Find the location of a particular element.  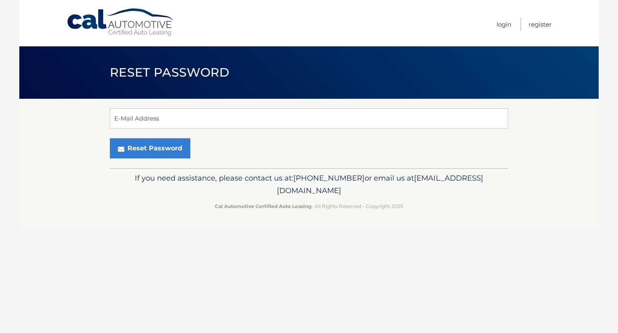

strong: Cal Automotive Certified Auto Leasing is located at coordinates (263, 206).